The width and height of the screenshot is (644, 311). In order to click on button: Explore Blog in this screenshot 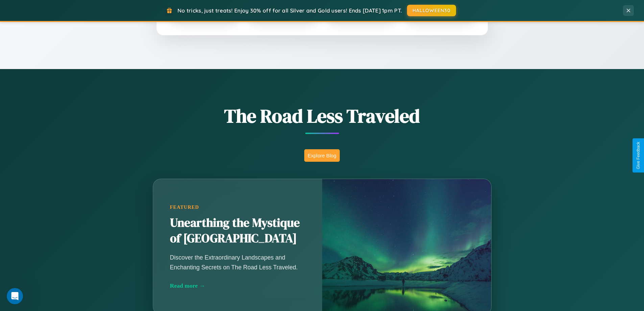, I will do `click(322, 156)`.